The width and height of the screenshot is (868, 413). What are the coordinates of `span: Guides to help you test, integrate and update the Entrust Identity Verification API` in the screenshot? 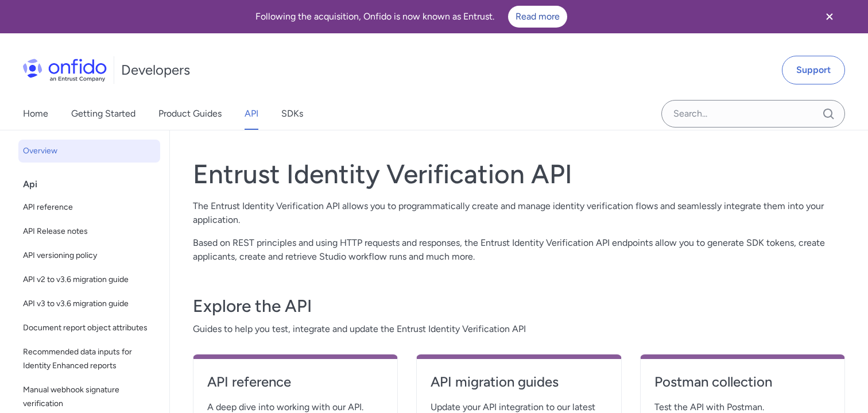 It's located at (519, 329).